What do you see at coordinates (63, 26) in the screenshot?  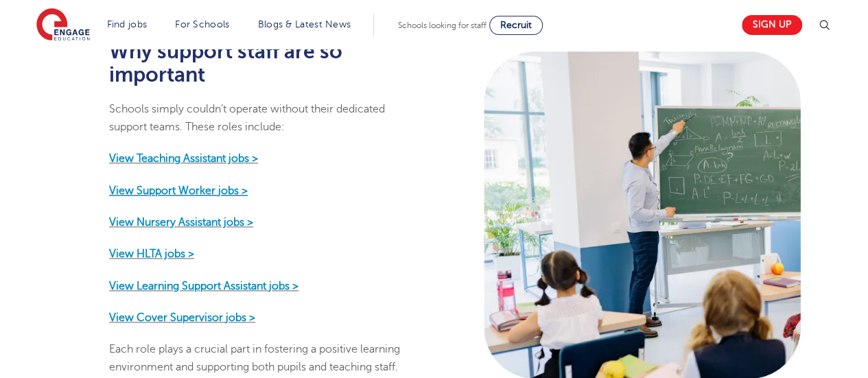 I see `img: Engage Education` at bounding box center [63, 26].